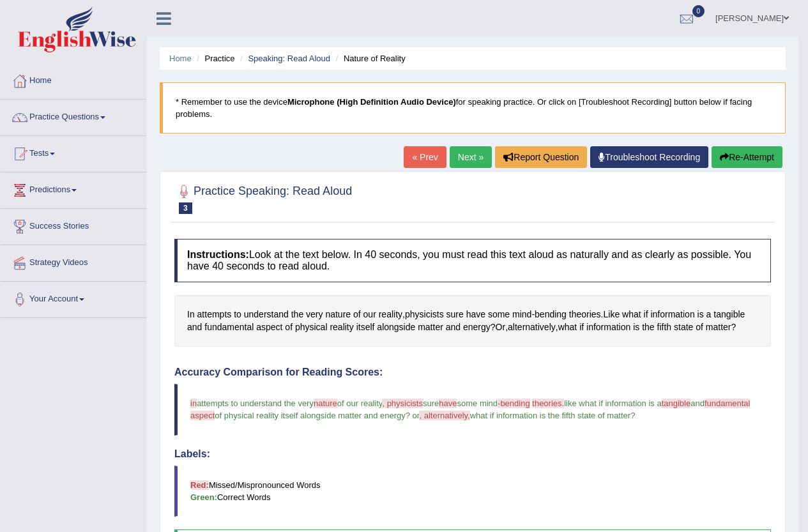 The image size is (808, 532). I want to click on h4: Look at the text below. In 40 seconds, you must read this text aloud as naturally and as clearly ..., so click(473, 260).